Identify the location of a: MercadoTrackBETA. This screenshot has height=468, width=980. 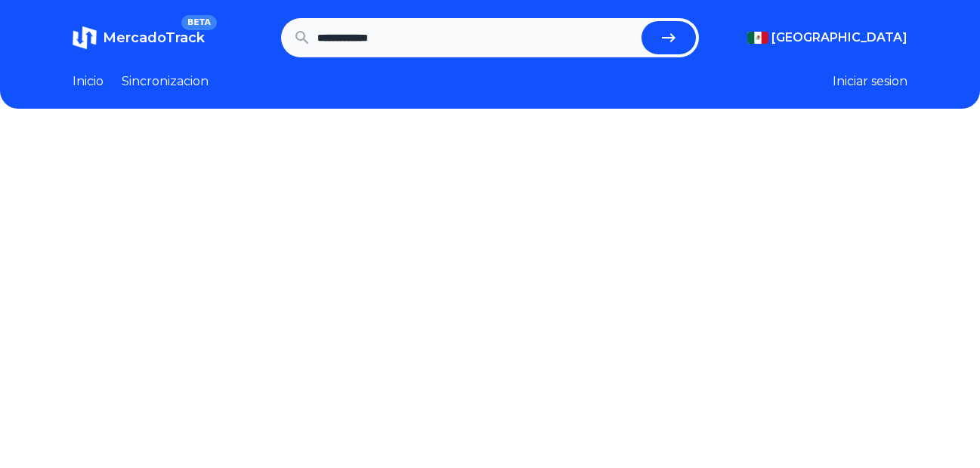
(139, 38).